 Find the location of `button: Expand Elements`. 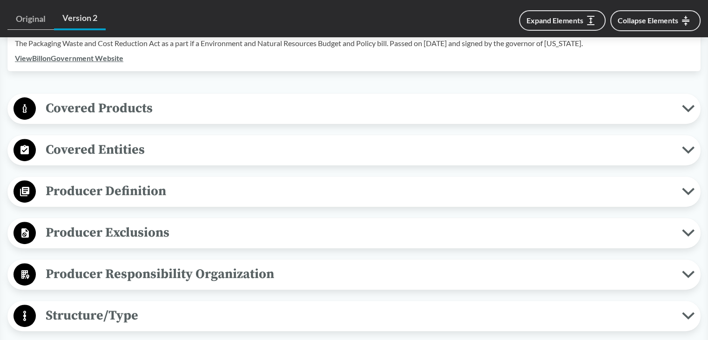

button: Expand Elements is located at coordinates (563, 20).